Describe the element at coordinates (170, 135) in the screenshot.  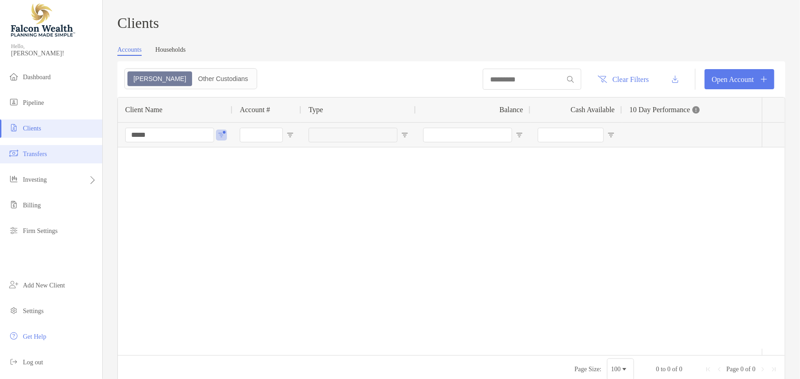
I see `input: Client Name Filter Input` at that location.